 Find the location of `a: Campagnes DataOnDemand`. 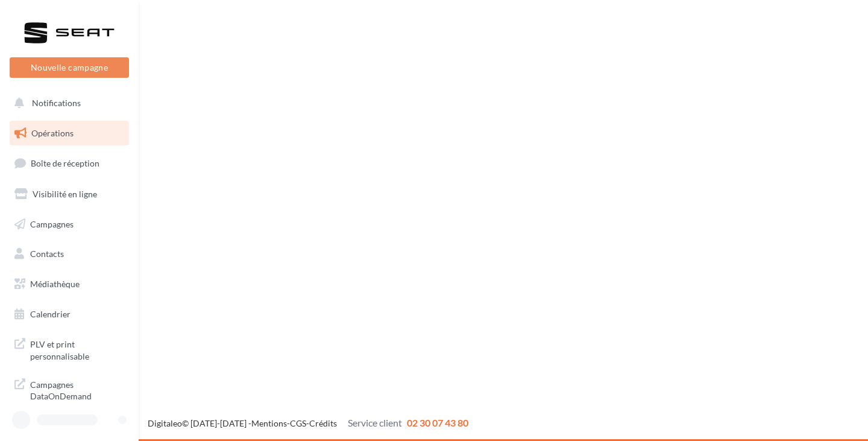

a: Campagnes DataOnDemand is located at coordinates (69, 389).